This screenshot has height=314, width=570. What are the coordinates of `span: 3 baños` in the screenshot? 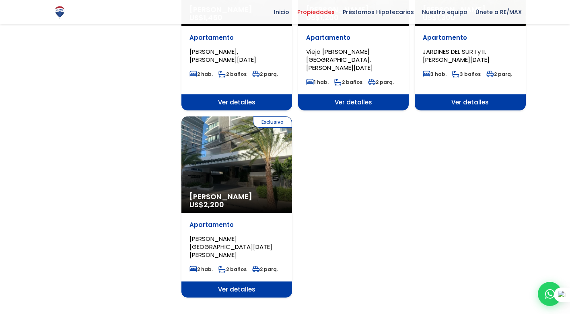 It's located at (466, 74).